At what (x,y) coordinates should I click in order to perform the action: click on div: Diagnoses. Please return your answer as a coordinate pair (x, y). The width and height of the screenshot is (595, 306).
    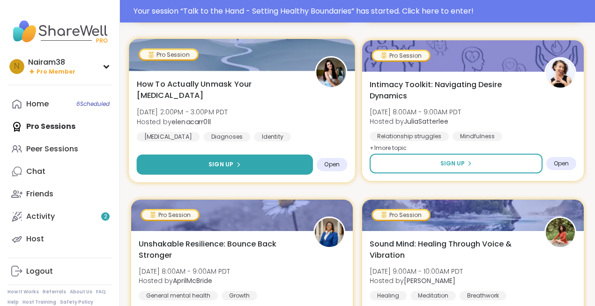
    Looking at the image, I should click on (227, 137).